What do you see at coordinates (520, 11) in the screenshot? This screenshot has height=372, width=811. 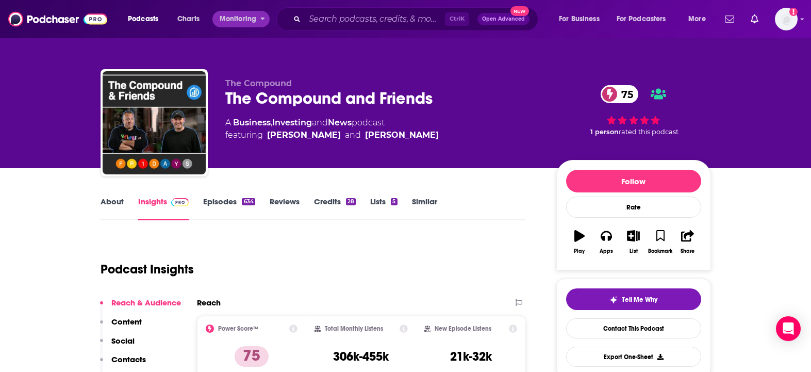 I see `span: New` at bounding box center [520, 11].